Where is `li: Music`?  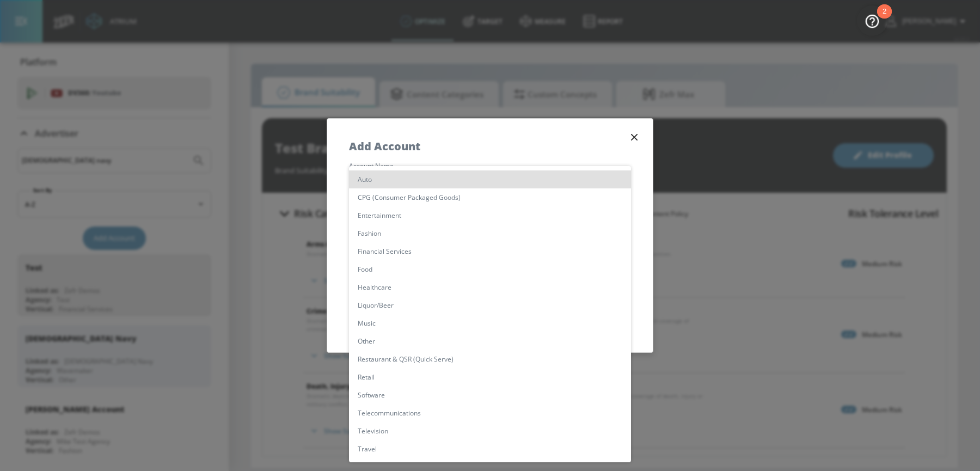 li: Music is located at coordinates (490, 323).